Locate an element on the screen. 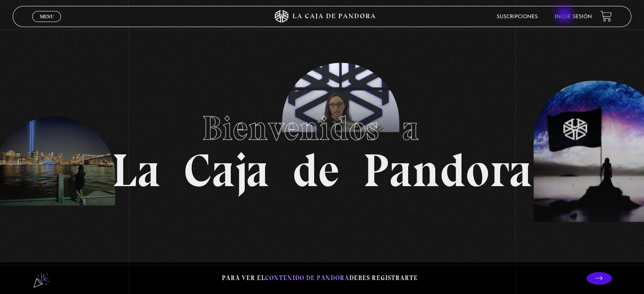  h1: La Caja de Pandora is located at coordinates (322, 147).